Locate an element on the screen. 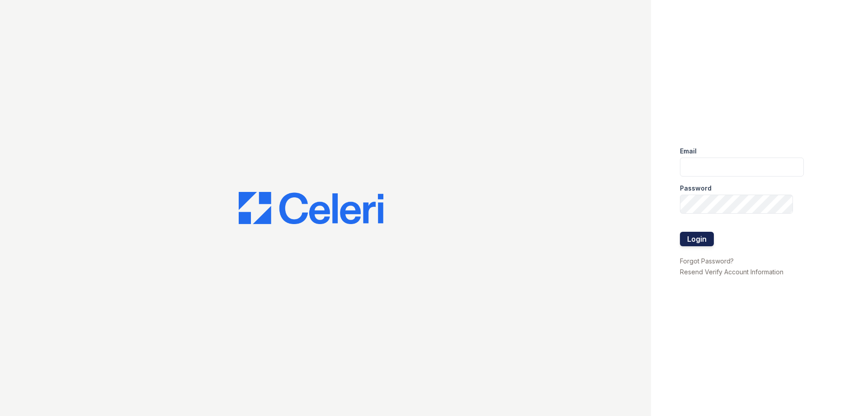  a: Resend Verify Account Information is located at coordinates (732, 272).